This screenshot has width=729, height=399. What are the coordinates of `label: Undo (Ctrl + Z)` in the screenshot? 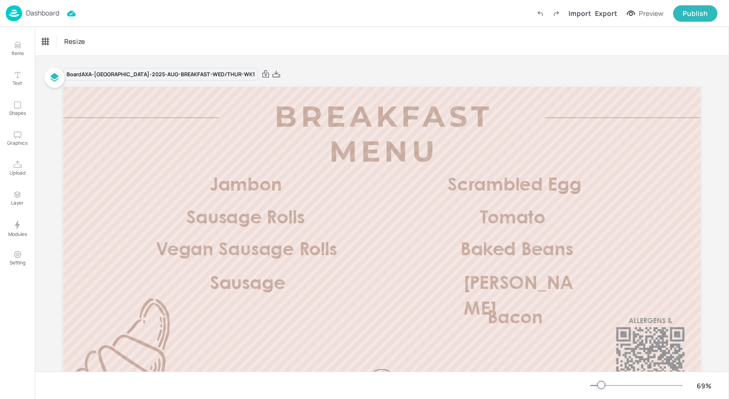 It's located at (540, 14).